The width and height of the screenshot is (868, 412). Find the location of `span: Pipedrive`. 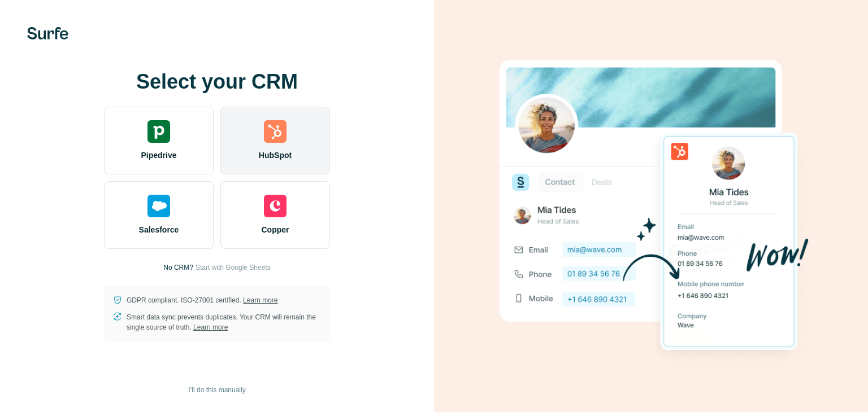

span: Pipedrive is located at coordinates (158, 155).